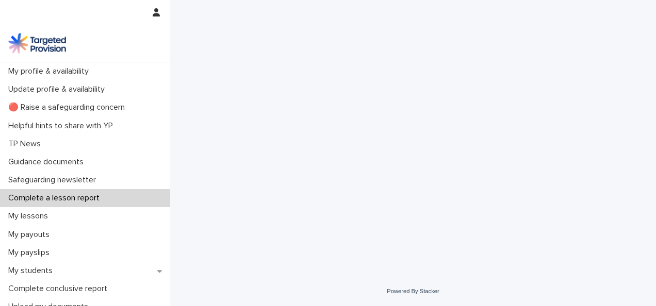 The width and height of the screenshot is (656, 306). Describe the element at coordinates (31, 235) in the screenshot. I see `p: My payouts` at that location.